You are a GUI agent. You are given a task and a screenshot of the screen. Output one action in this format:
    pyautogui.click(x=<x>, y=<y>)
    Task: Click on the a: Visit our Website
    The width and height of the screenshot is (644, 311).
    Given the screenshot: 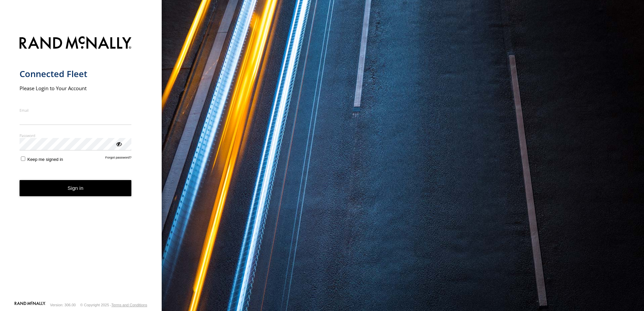 What is the action you would take?
    pyautogui.click(x=30, y=305)
    